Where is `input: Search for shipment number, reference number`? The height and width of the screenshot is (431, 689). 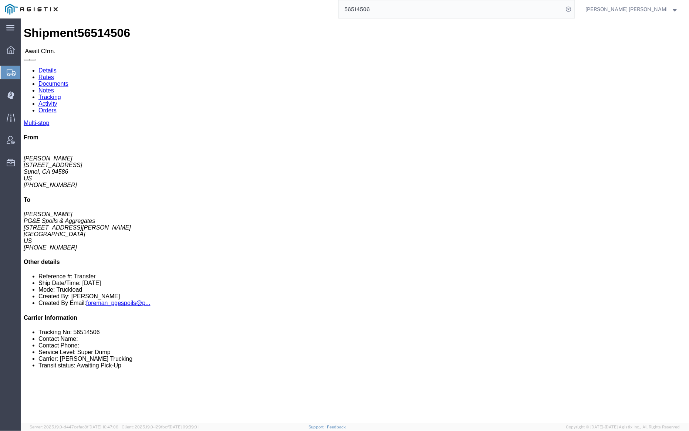 input: Search for shipment number, reference number is located at coordinates (451, 9).